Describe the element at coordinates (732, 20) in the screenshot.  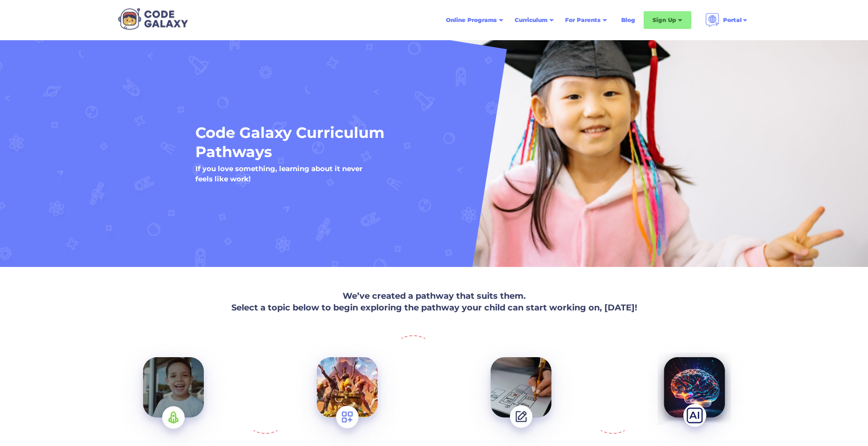
I see `div: Portal` at that location.